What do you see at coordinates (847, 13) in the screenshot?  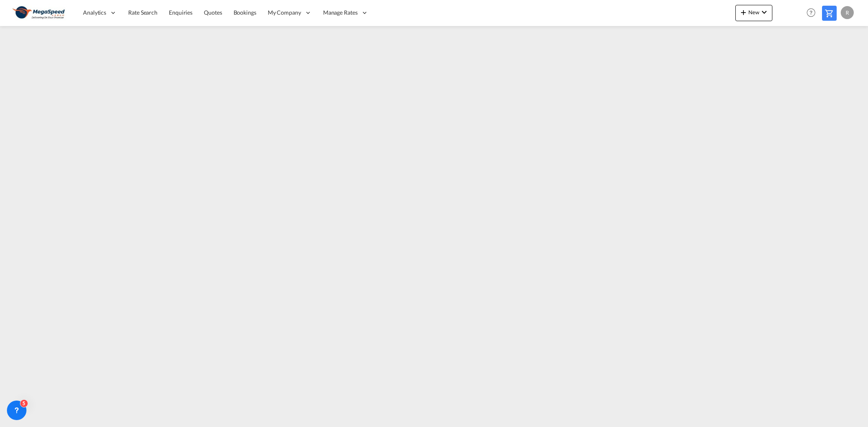 I see `div: R` at bounding box center [847, 13].